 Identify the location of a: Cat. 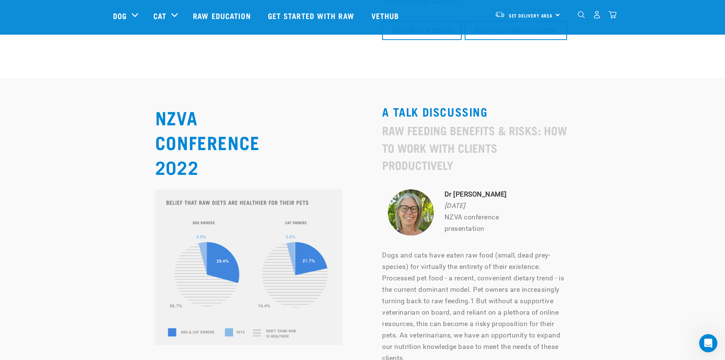
(160, 16).